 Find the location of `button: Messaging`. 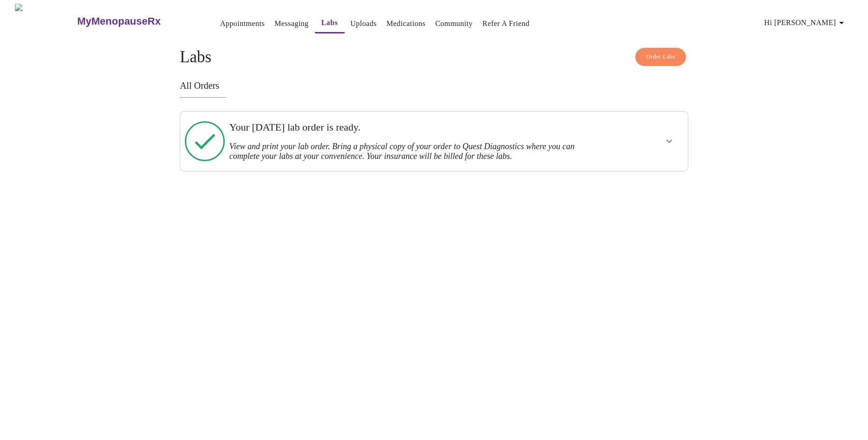

button: Messaging is located at coordinates (291, 24).